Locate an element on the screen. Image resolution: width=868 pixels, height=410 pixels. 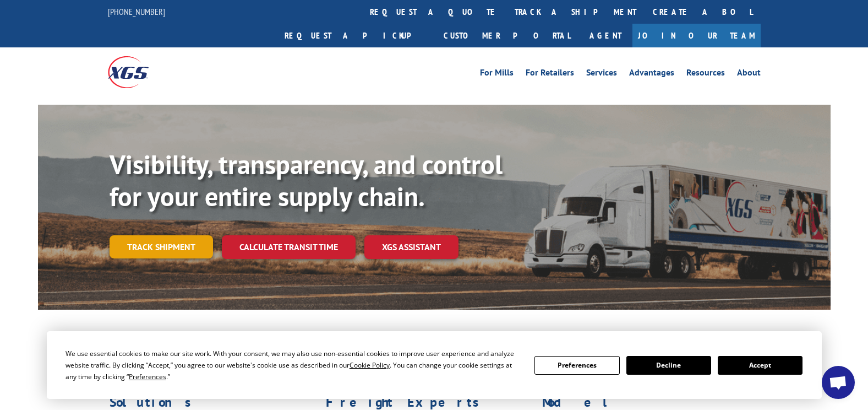
a: Services is located at coordinates (602, 74).